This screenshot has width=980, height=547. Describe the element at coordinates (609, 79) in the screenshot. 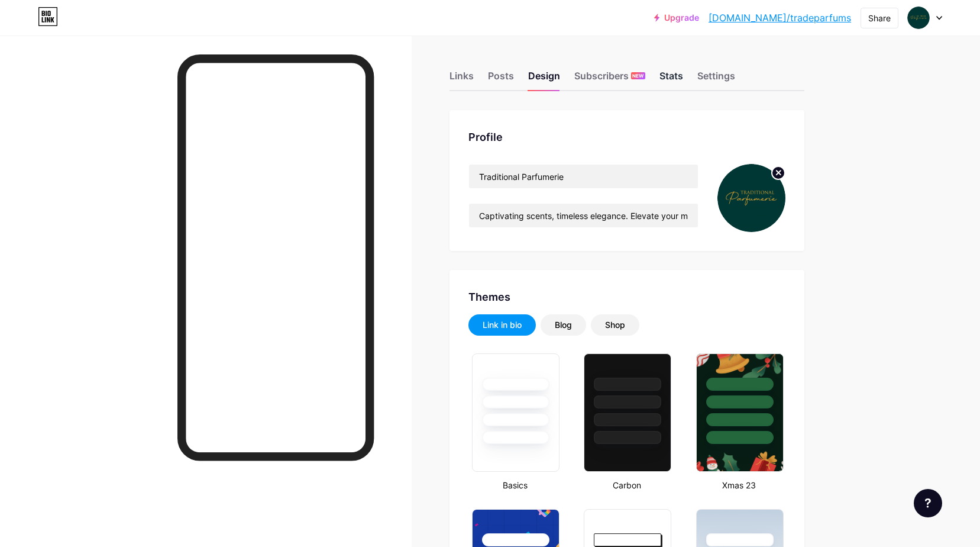

I see `div: Subscribers` at that location.